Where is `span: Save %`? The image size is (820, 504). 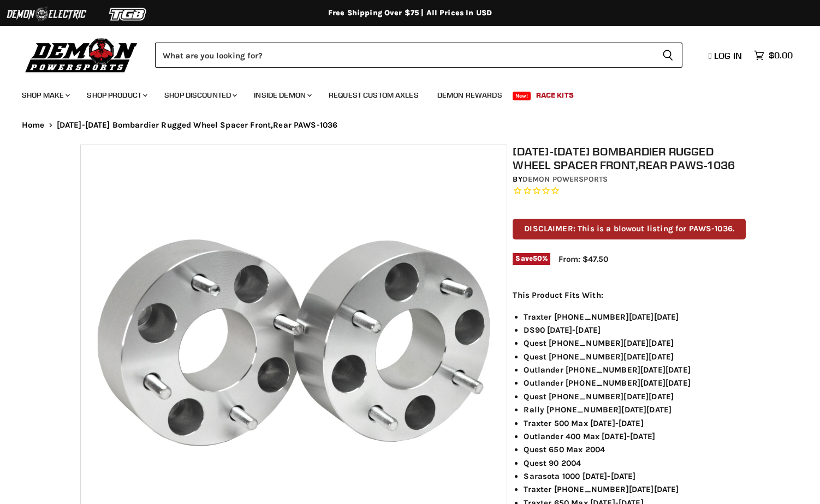
span: Save % is located at coordinates (531, 259).